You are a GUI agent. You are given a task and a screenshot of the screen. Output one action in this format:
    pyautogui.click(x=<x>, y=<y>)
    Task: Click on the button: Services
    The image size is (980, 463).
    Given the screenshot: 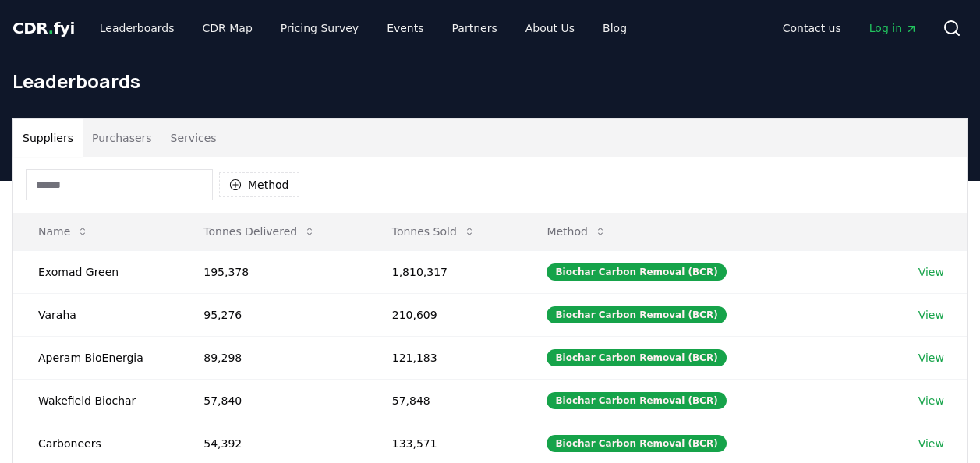 What is the action you would take?
    pyautogui.click(x=194, y=138)
    